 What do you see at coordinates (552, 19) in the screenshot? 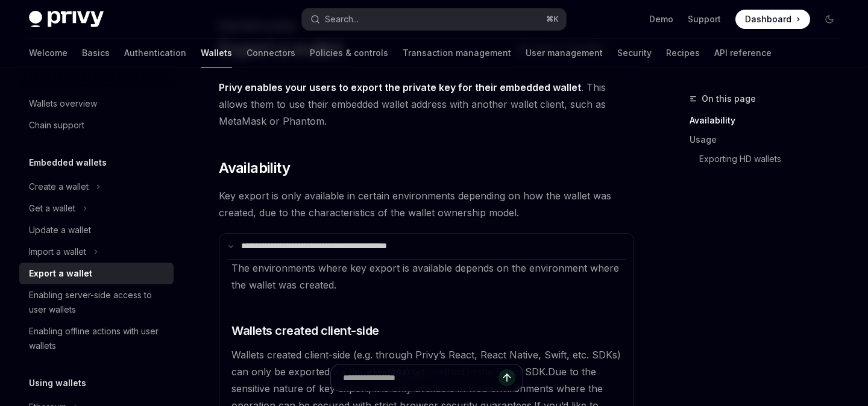
I see `span: ⌘ K` at bounding box center [552, 19].